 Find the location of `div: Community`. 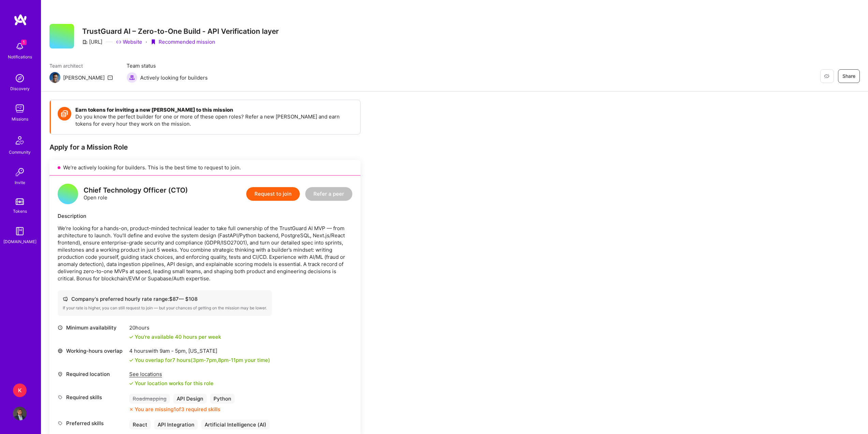

div: Community is located at coordinates (19, 152).